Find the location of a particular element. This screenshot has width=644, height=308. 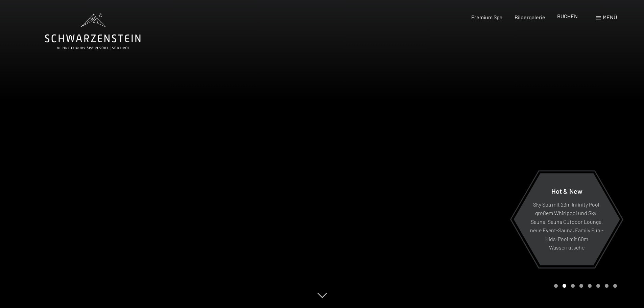

div: Carousel Page 4 is located at coordinates (581, 286).